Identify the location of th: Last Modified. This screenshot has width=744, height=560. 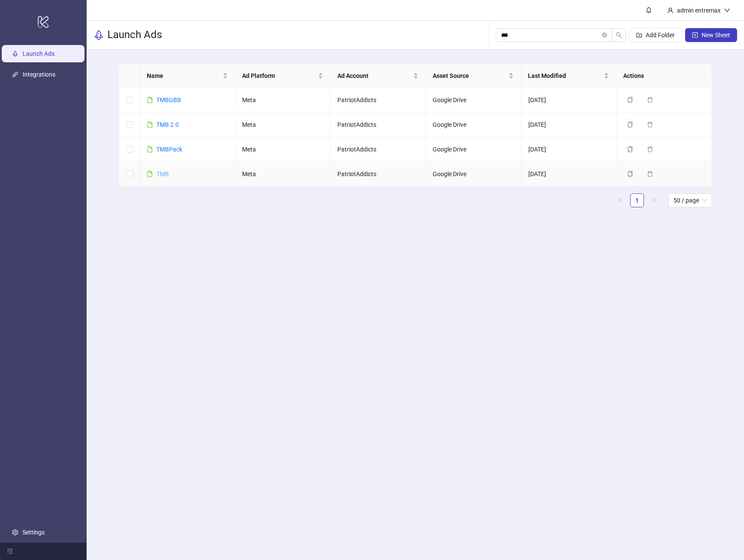
(569, 75).